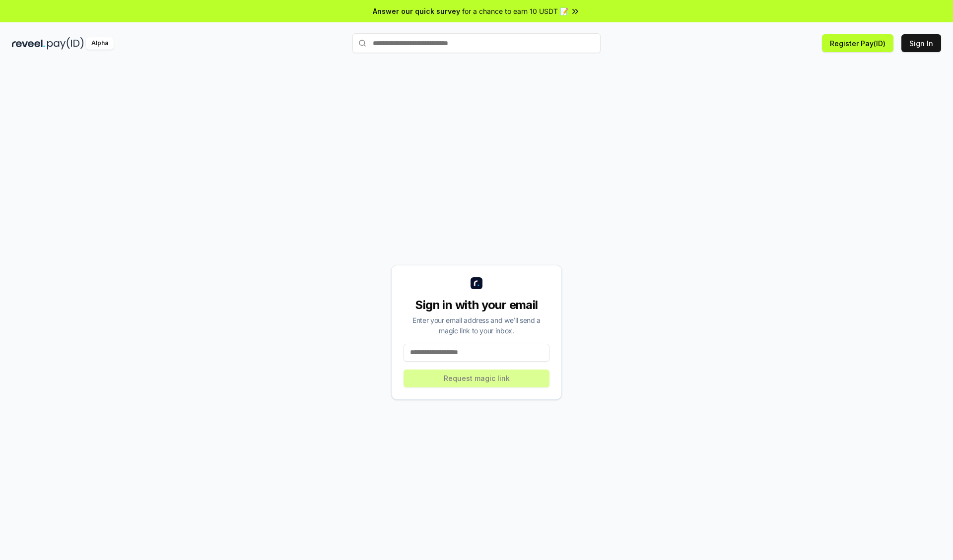 The width and height of the screenshot is (953, 560). Describe the element at coordinates (417, 11) in the screenshot. I see `span: Answer our quick survey` at that location.